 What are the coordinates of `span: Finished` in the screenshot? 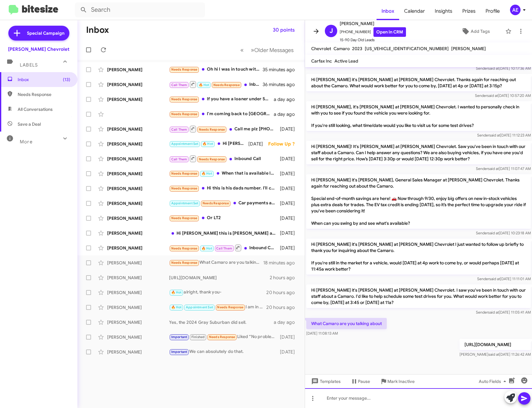 It's located at (198, 337).